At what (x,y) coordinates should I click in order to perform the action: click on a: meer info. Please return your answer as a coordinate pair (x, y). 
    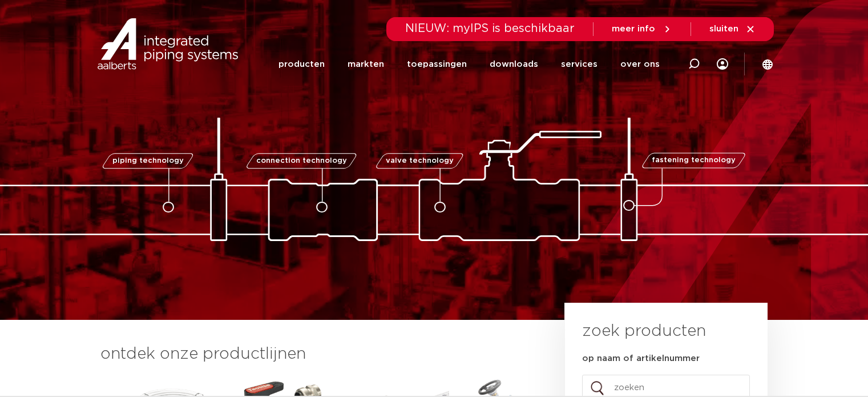
    Looking at the image, I should click on (642, 29).